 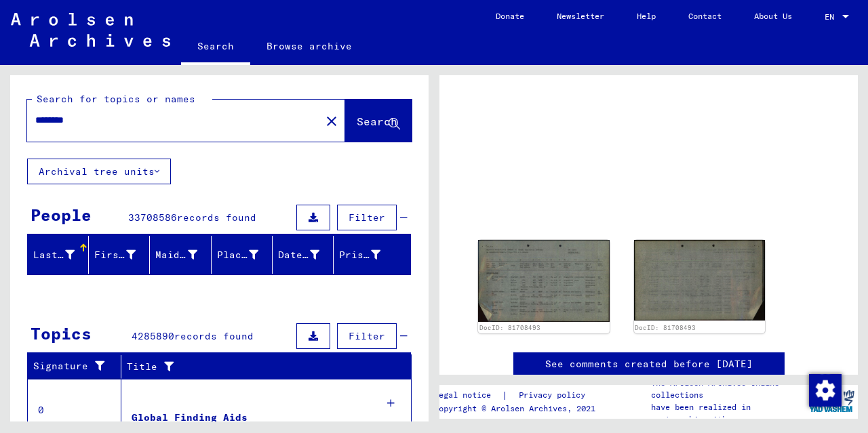 I want to click on span: 33708586, so click(x=152, y=217).